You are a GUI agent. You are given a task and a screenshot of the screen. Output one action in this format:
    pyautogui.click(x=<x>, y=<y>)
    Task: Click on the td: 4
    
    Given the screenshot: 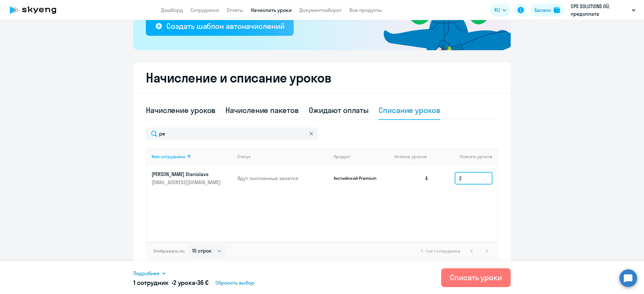 What is the action you would take?
    pyautogui.click(x=411, y=179)
    